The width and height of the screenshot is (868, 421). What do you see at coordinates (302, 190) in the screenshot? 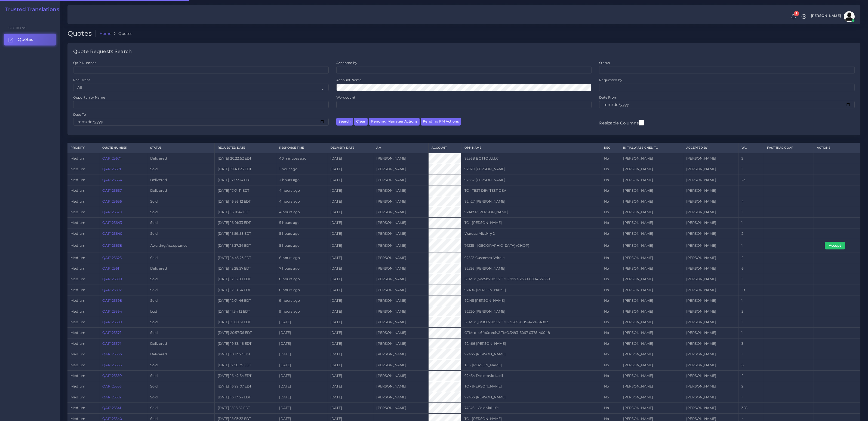
I see `td: 4 hours ago` at bounding box center [302, 190].